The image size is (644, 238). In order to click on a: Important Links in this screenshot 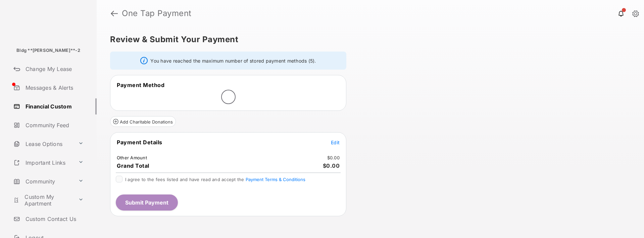, I will do `click(43, 163)`.